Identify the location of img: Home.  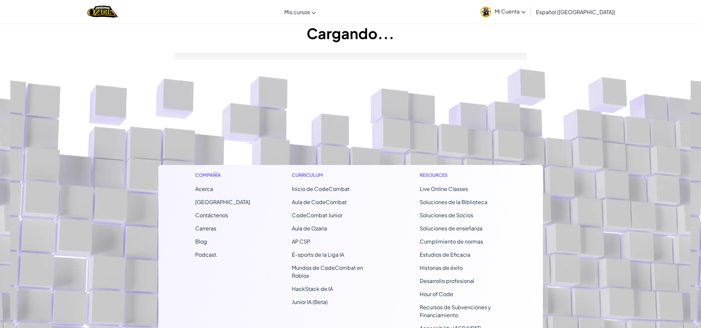
(102, 11).